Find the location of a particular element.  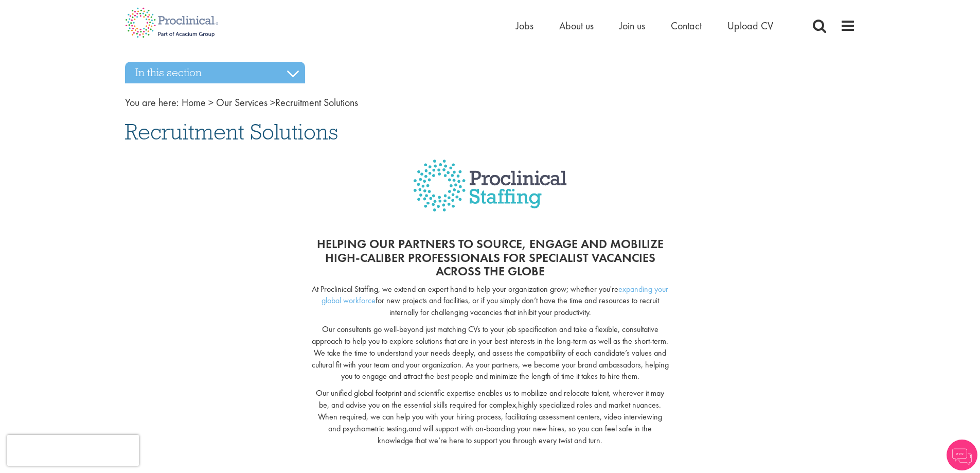

a: breadcrumb link to Home is located at coordinates (194, 103).